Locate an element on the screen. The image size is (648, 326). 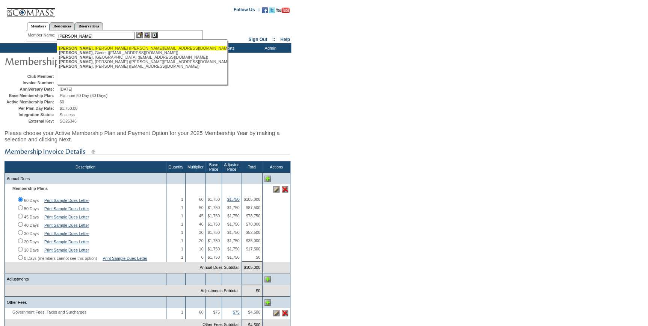
span: $87,500 is located at coordinates (253, 207).